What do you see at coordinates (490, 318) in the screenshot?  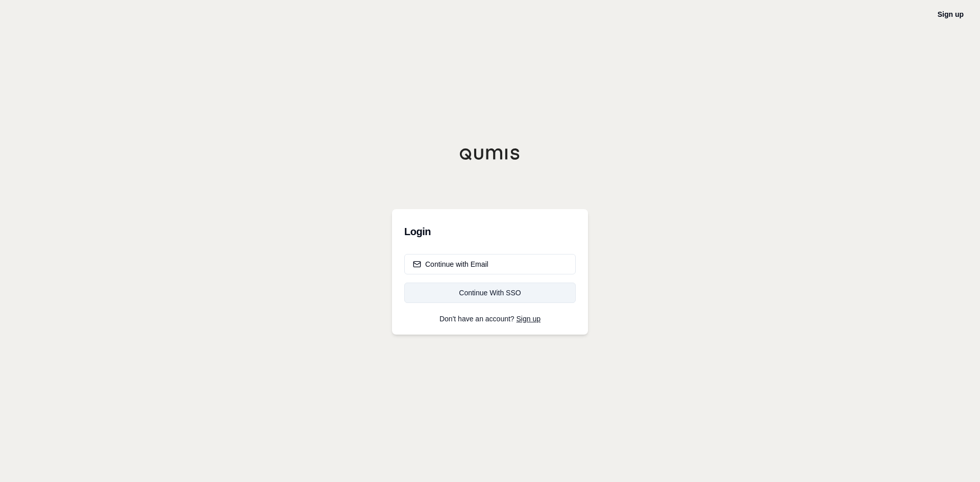 I see `p: Don't have an account?` at bounding box center [490, 318].